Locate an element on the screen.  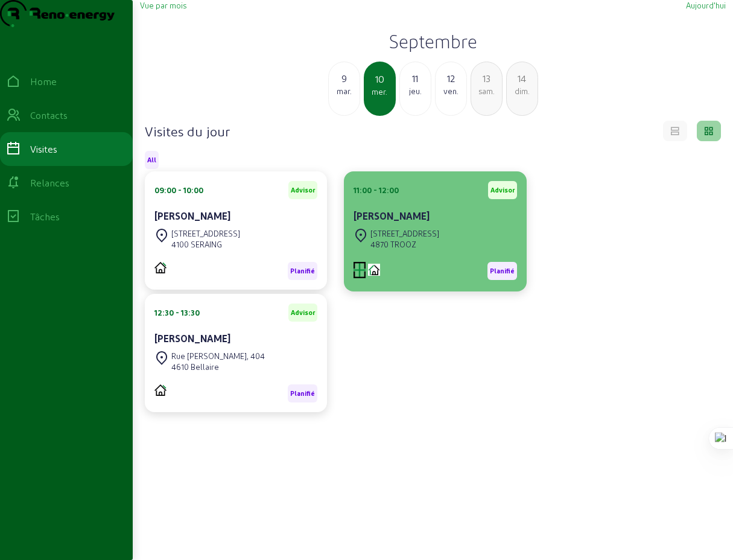
div: sam. is located at coordinates (486, 91).